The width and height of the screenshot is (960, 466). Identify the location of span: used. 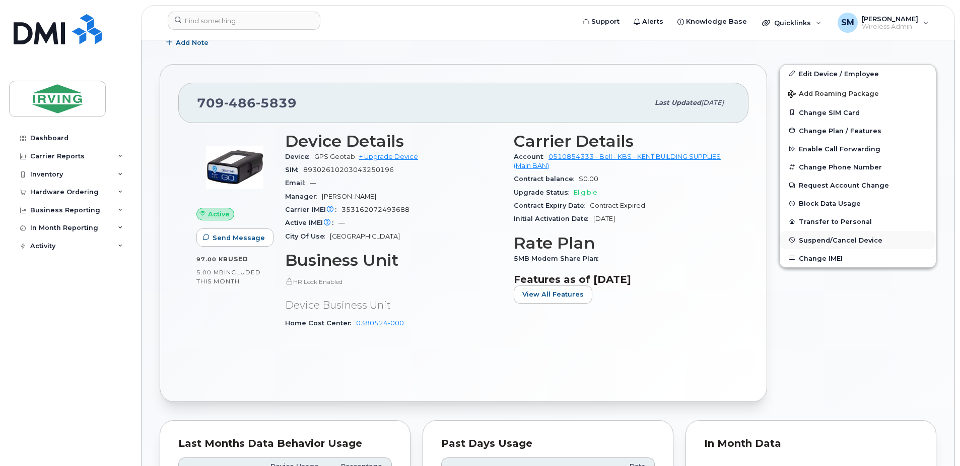
(238, 258).